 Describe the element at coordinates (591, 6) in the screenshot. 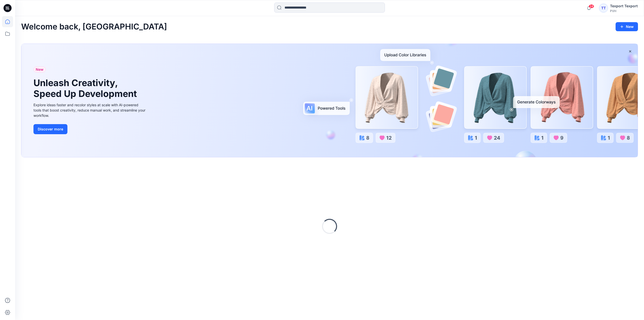

I see `span: 24` at that location.